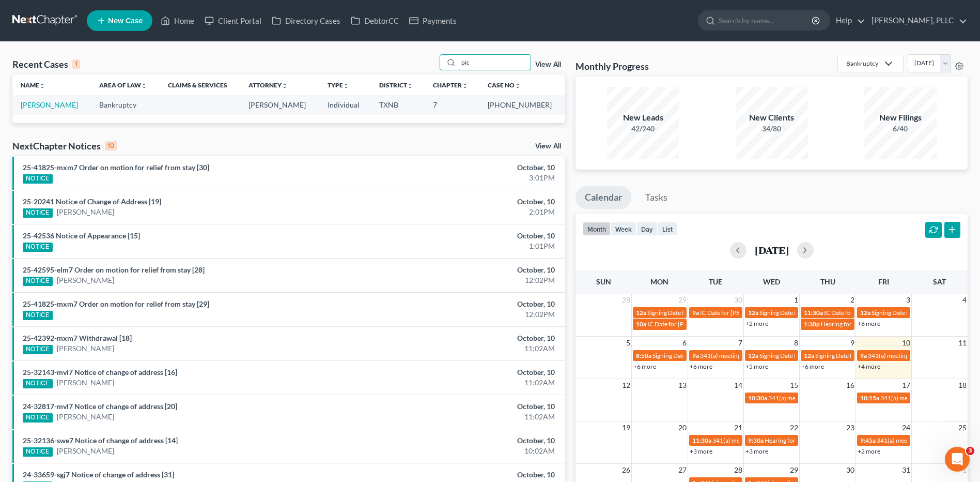  What do you see at coordinates (772, 129) in the screenshot?
I see `div: 34/80` at bounding box center [772, 129].